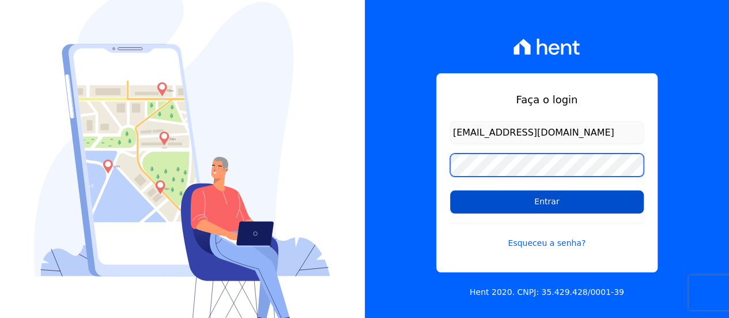 The width and height of the screenshot is (729, 318). Describe the element at coordinates (547, 292) in the screenshot. I see `p: Hent 2020. CNPJ: 35.429.428/0001-39` at that location.